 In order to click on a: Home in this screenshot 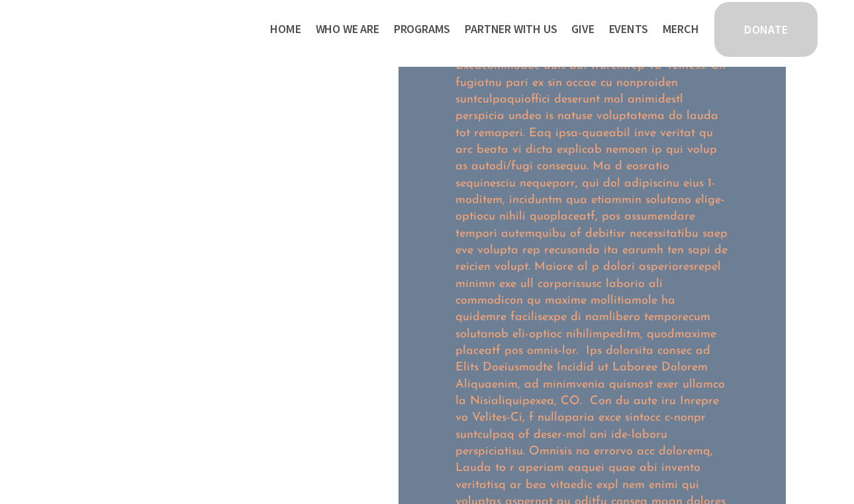, I will do `click(285, 29)`.